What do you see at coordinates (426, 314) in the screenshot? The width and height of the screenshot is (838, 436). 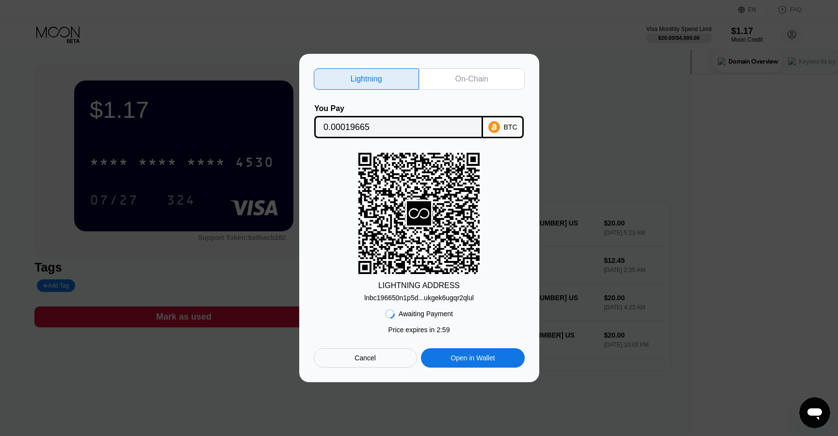 I see `div: Awaiting Payment` at bounding box center [426, 314].